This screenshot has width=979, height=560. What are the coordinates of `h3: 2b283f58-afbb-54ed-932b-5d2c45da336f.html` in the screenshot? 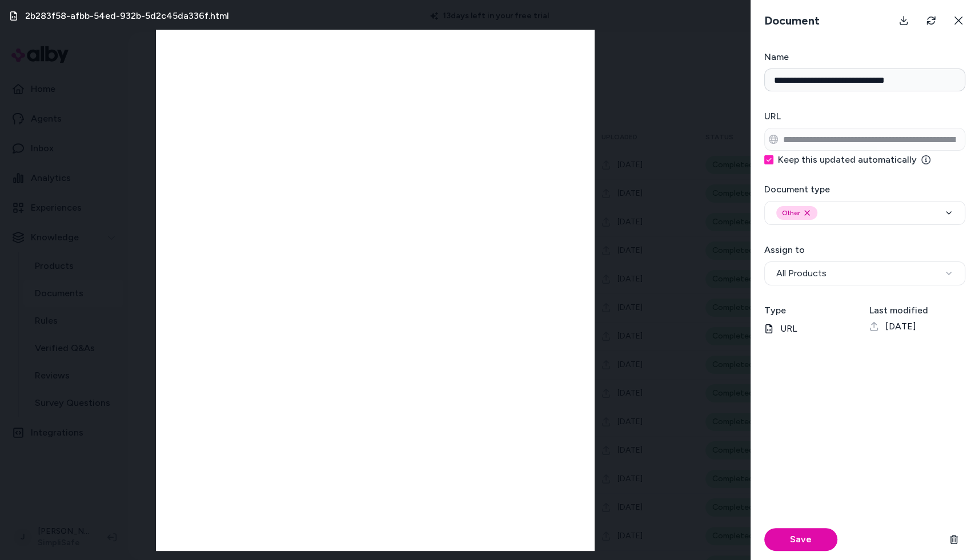 It's located at (127, 16).